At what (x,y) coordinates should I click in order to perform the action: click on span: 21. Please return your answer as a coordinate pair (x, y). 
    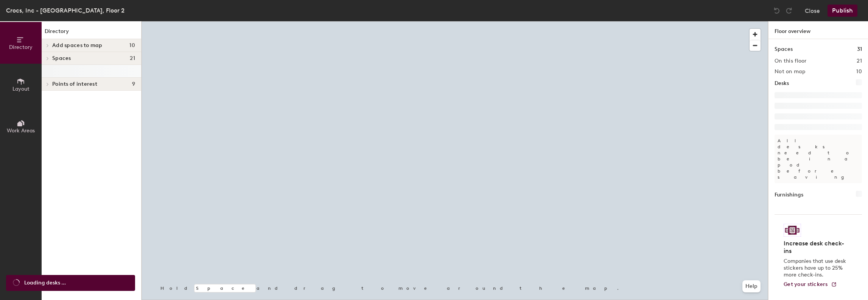
    Looking at the image, I should click on (132, 58).